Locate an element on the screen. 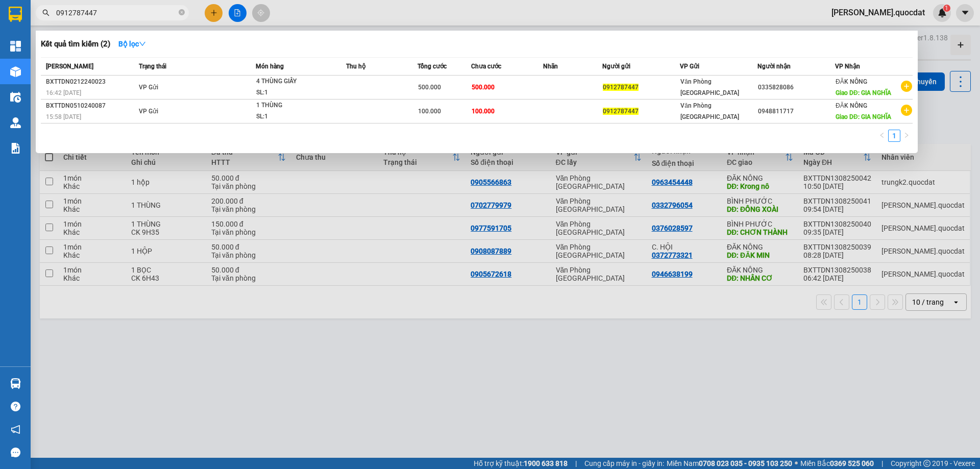 This screenshot has height=469, width=980. div: BXTTDN0510240087 is located at coordinates (90, 106).